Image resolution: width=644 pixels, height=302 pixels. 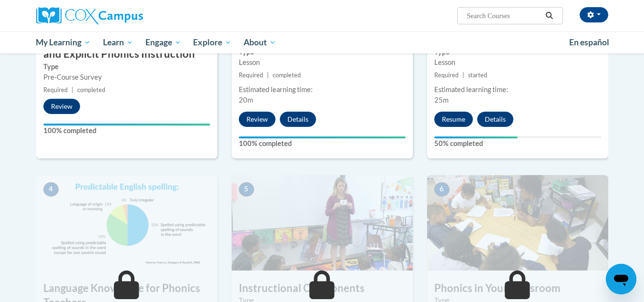 What do you see at coordinates (127, 16) in the screenshot?
I see `a: Cox Campus` at bounding box center [127, 16].